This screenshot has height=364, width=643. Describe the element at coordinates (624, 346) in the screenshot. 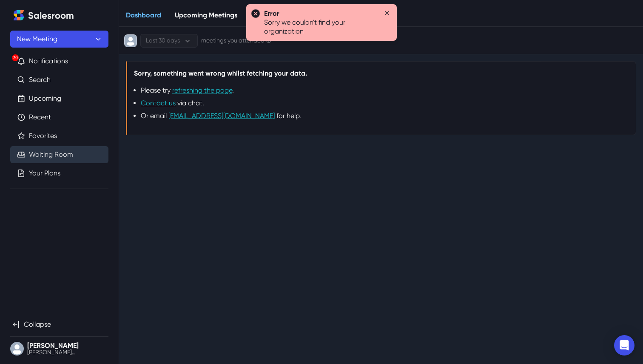

I see `div: Open Intercom Messenger` at that location.